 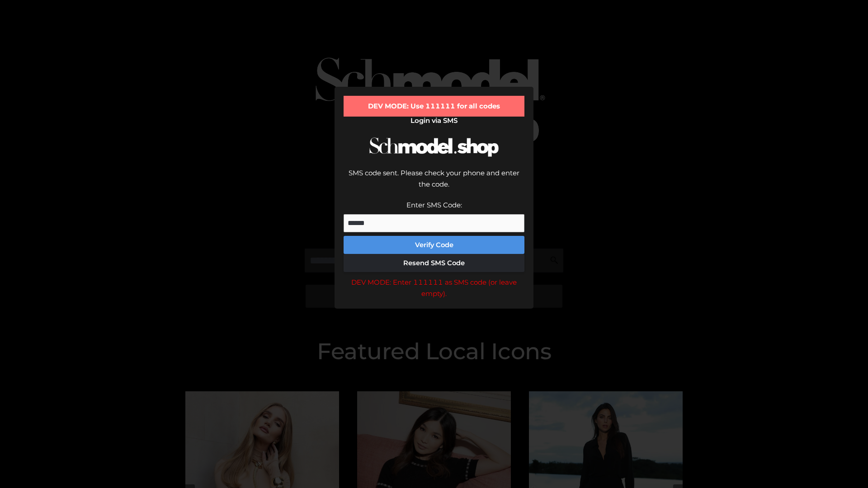 What do you see at coordinates (434, 183) in the screenshot?
I see `div: SMS code sent. Please check your phone and enter the code.` at bounding box center [434, 183].